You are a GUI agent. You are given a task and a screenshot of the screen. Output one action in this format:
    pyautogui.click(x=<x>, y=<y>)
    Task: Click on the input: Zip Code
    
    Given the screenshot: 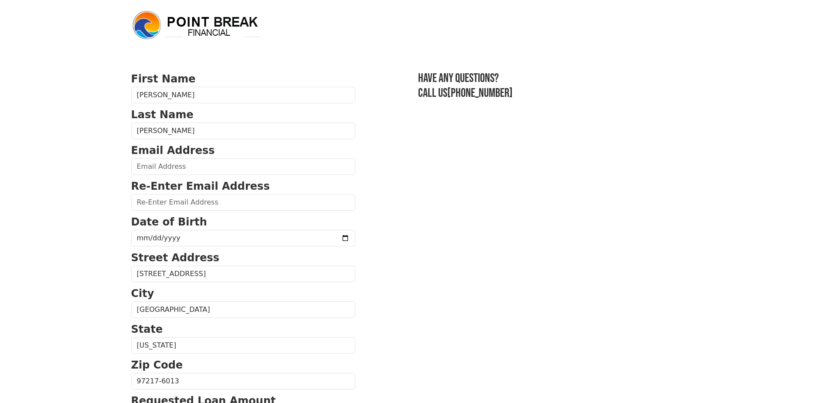 What is the action you would take?
    pyautogui.click(x=243, y=381)
    